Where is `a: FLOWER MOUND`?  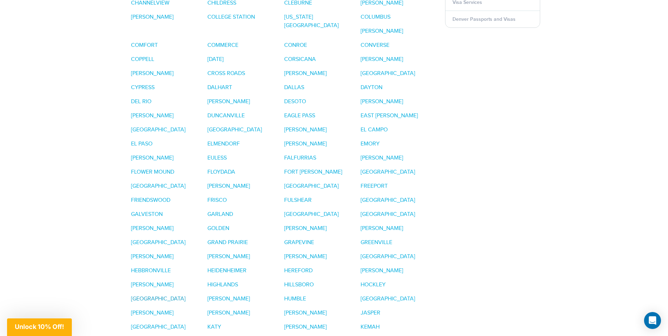
a: FLOWER MOUND is located at coordinates (152, 172).